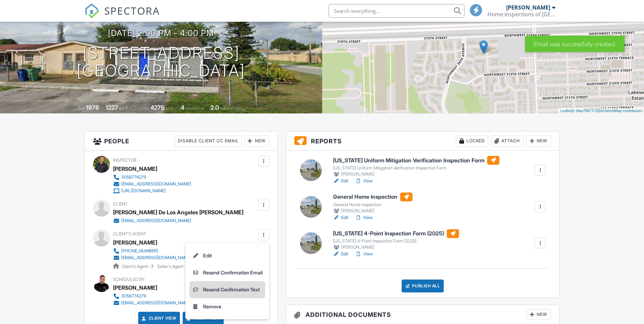 Image resolution: width=644 pixels, height=324 pixels. What do you see at coordinates (122, 16) in the screenshot?
I see `a: SPECTORA` at bounding box center [122, 16].